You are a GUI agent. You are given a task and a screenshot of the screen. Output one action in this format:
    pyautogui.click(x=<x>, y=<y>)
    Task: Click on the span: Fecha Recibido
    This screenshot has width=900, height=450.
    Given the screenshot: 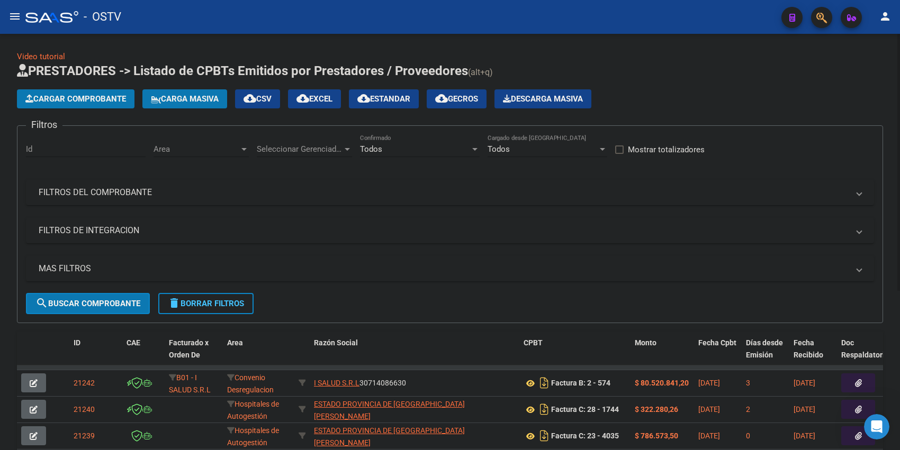 What is the action you would take?
    pyautogui.click(x=808, y=349)
    